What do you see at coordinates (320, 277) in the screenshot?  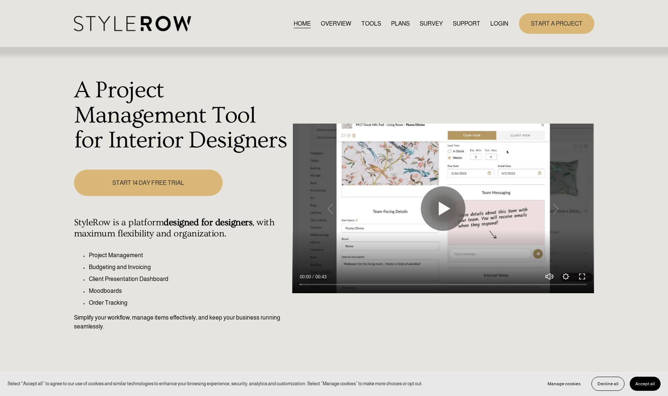 I see `div: Duration` at bounding box center [320, 277].